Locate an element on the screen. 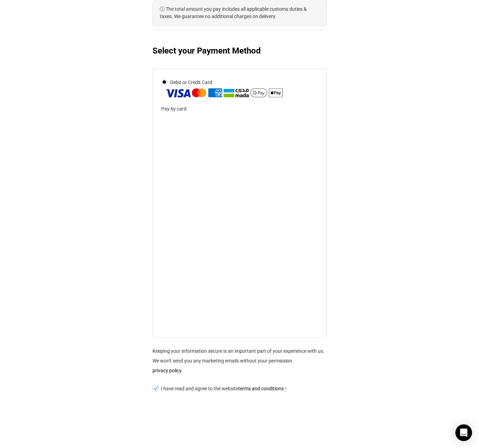  a: privacy policy is located at coordinates (167, 371).